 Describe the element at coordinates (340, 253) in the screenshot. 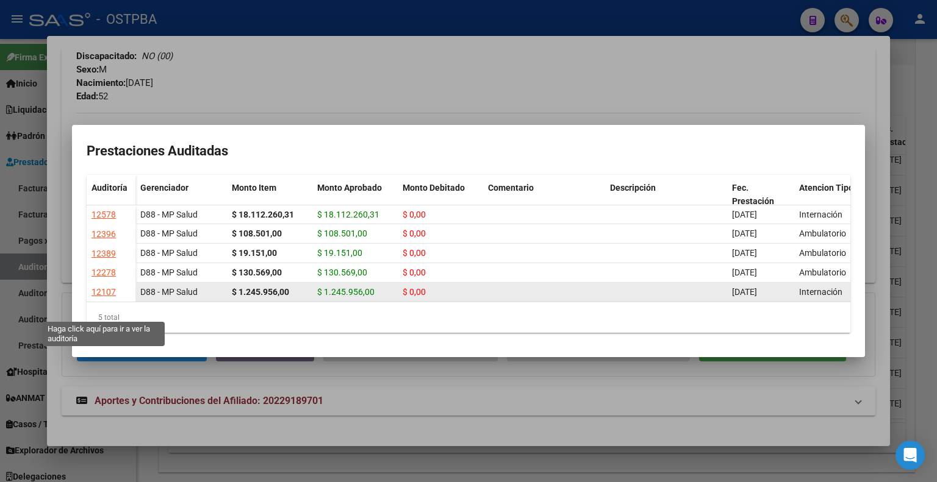

I see `span: $ 19.151,00` at that location.